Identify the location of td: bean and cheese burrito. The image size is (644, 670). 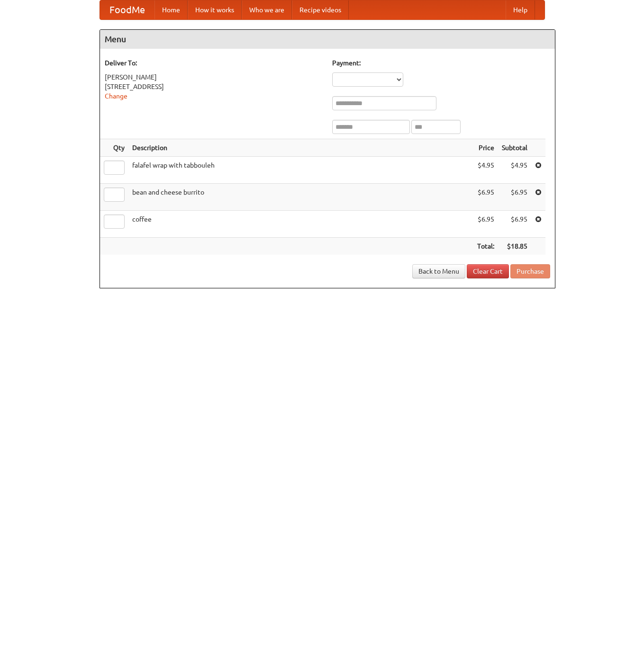
(301, 197).